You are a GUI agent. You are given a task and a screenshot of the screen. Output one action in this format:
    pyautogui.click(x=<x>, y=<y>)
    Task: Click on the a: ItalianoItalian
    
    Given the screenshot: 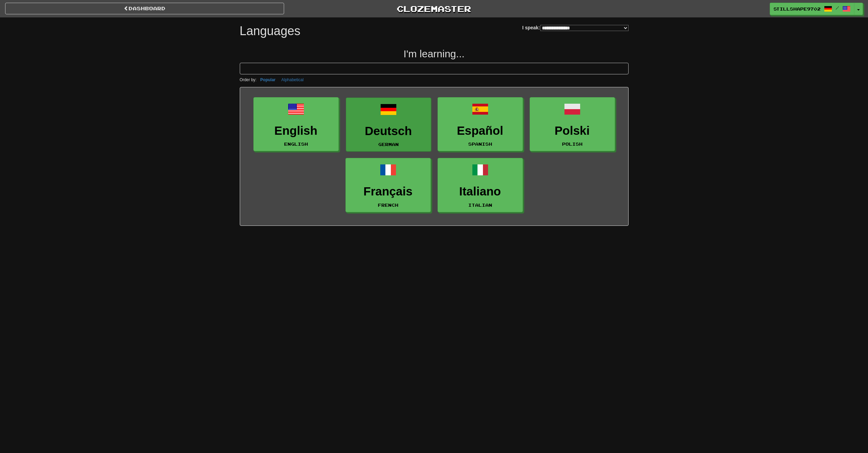 What is the action you would take?
    pyautogui.click(x=481, y=185)
    